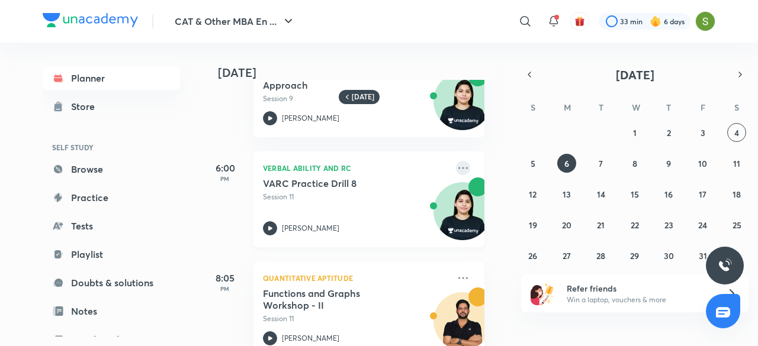  Describe the element at coordinates (703, 256) in the screenshot. I see `abbr: October 31, 2025` at that location.